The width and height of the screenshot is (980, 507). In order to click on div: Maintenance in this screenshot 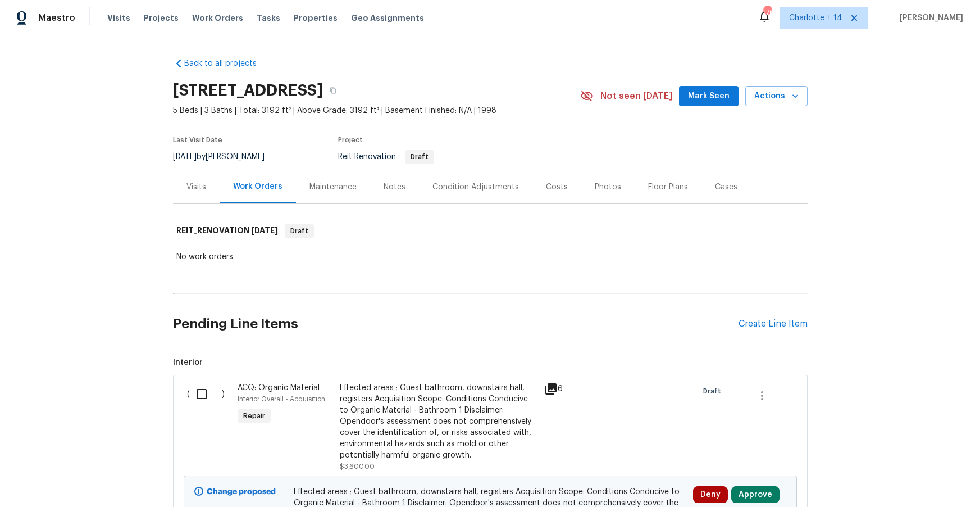, I will do `click(333, 187)`.